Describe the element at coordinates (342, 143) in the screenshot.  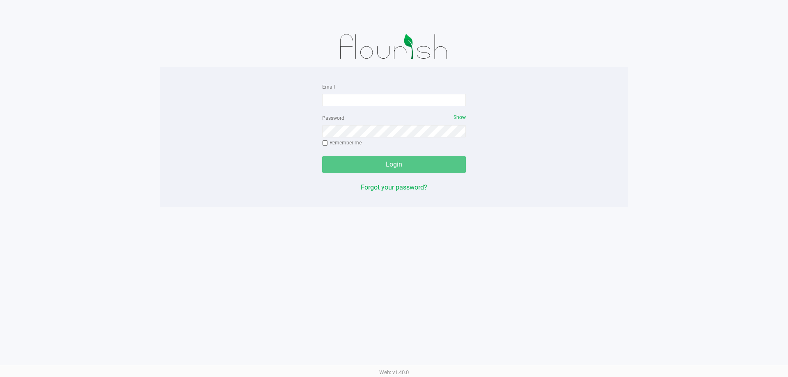
I see `label: Remember me` at that location.